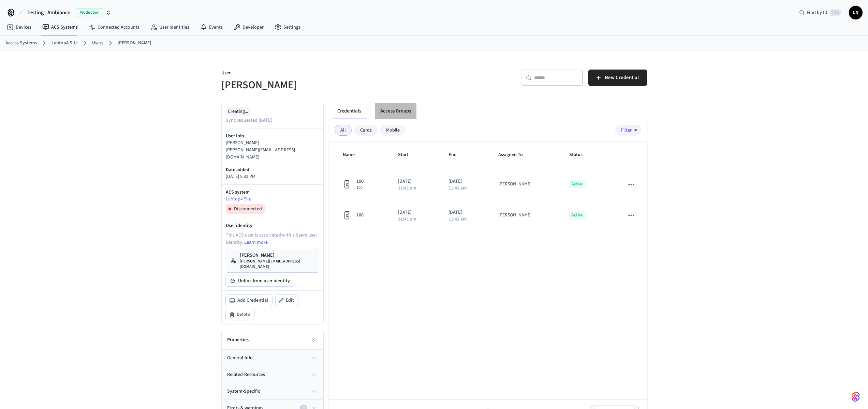 This screenshot has height=409, width=868. Describe the element at coordinates (238, 111) in the screenshot. I see `div: Creating...` at that location.